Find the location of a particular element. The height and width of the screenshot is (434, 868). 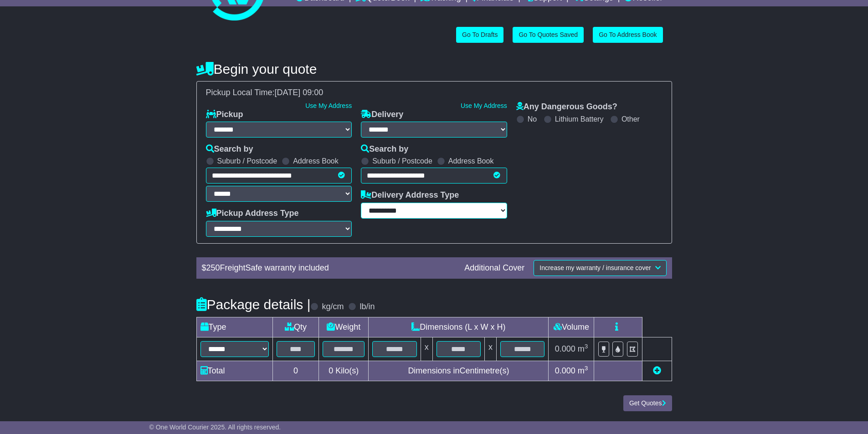

label: Pickup Address Type is located at coordinates (253, 213).